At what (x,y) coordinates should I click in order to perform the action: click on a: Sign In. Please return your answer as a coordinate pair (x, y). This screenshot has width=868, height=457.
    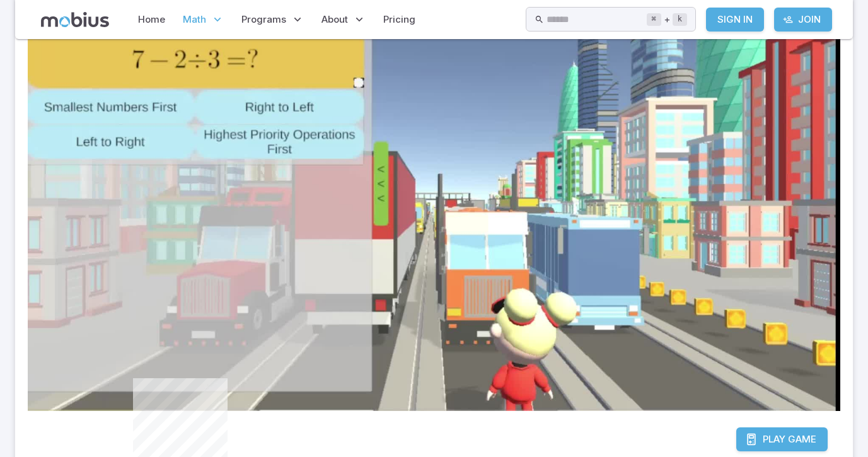
    Looking at the image, I should click on (735, 19).